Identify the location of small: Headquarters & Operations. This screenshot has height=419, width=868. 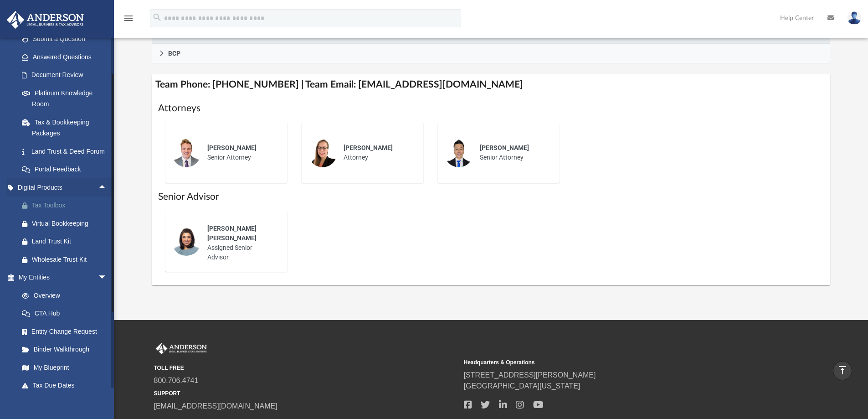
(616, 362).